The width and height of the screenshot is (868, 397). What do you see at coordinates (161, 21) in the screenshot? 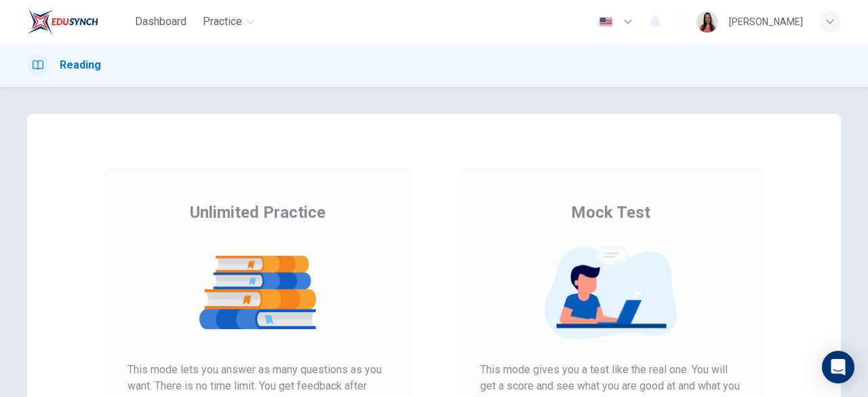
I see `button: Dashboard` at bounding box center [161, 21].